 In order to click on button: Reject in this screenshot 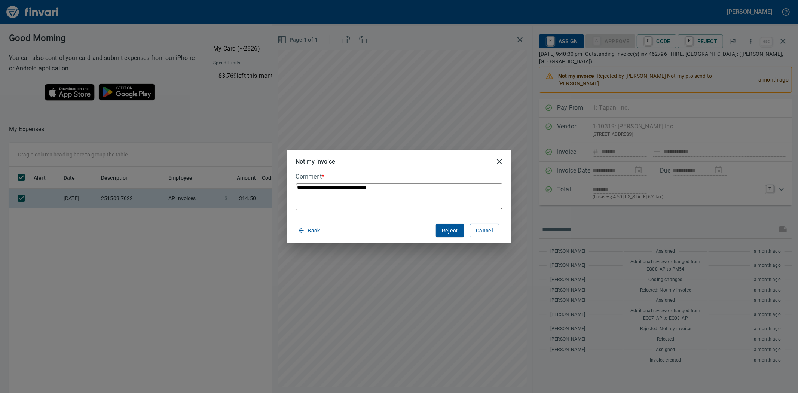, I will do `click(450, 230)`.